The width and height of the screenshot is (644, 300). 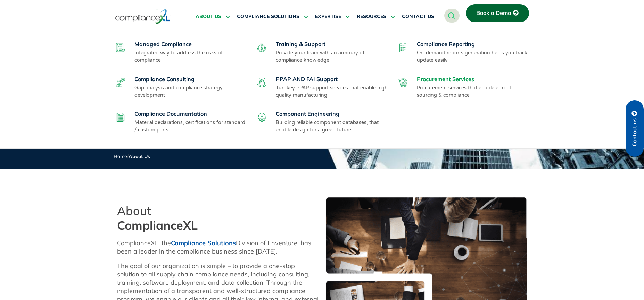 I want to click on span: ABOUT US, so click(x=208, y=17).